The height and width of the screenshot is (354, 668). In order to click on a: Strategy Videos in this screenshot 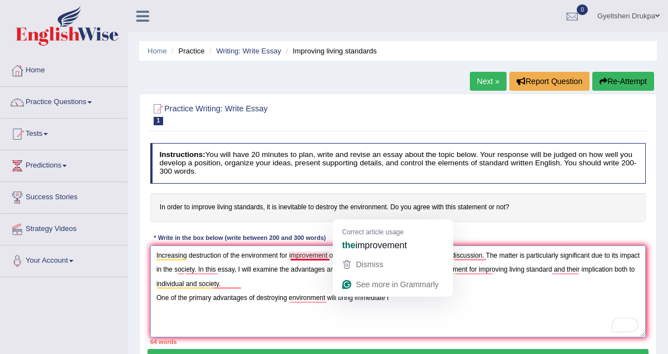, I will do `click(64, 228)`.